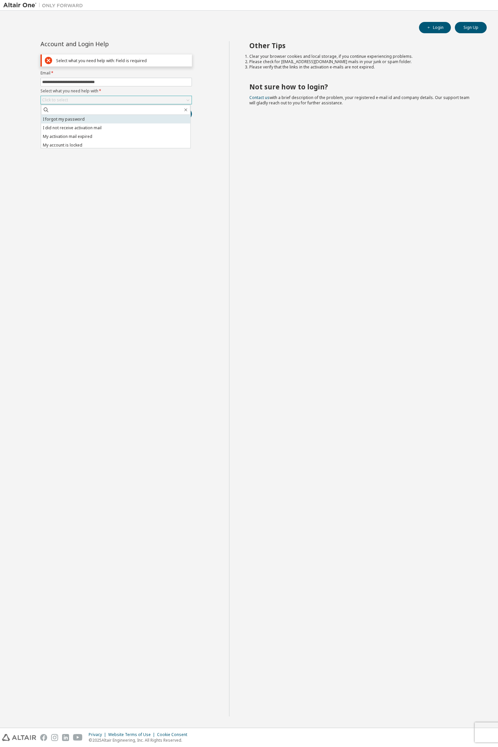  What do you see at coordinates (471, 28) in the screenshot?
I see `button: Sign Up` at bounding box center [471, 28].